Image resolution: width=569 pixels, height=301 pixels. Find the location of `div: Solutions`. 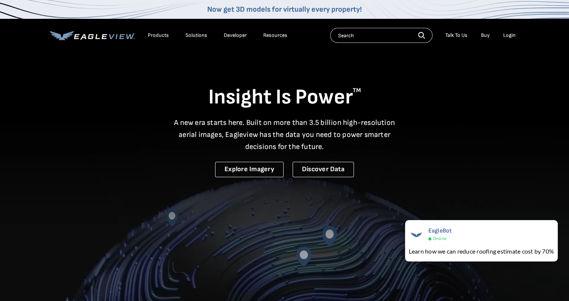

div: Solutions is located at coordinates (196, 35).